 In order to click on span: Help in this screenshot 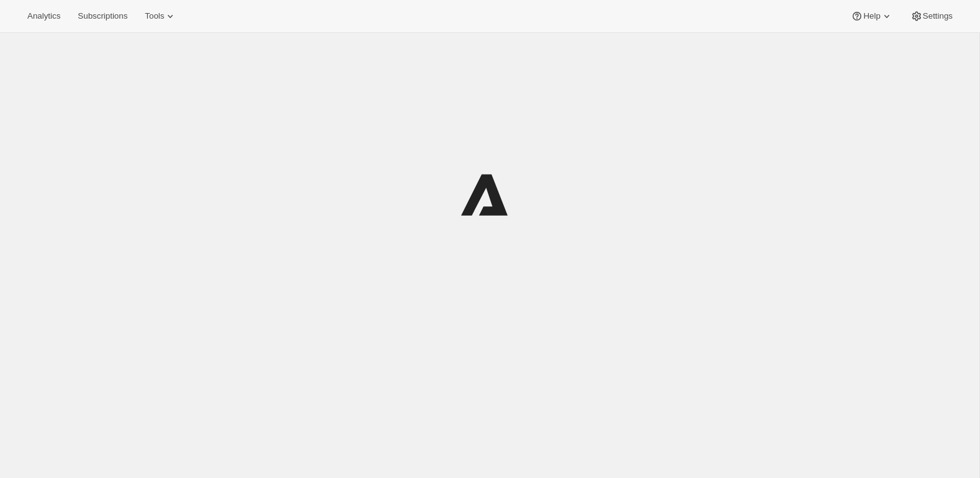, I will do `click(871, 16)`.